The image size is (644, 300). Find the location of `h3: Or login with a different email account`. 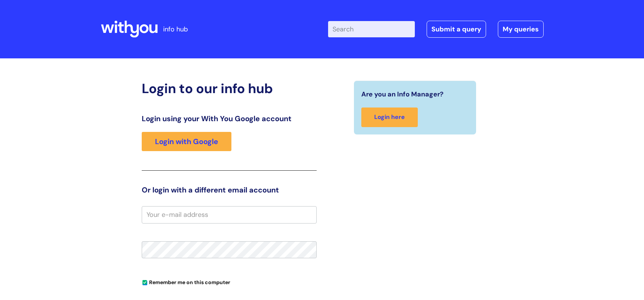

h3: Or login with a different email account is located at coordinates (229, 190).